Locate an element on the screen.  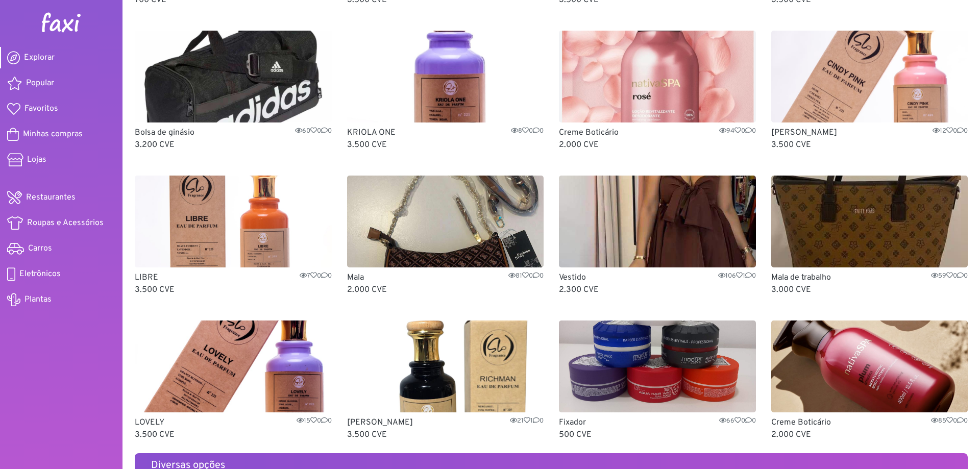
a: Creme Boticário Creme Boticário8500 2.000 CVE is located at coordinates (870, 380).